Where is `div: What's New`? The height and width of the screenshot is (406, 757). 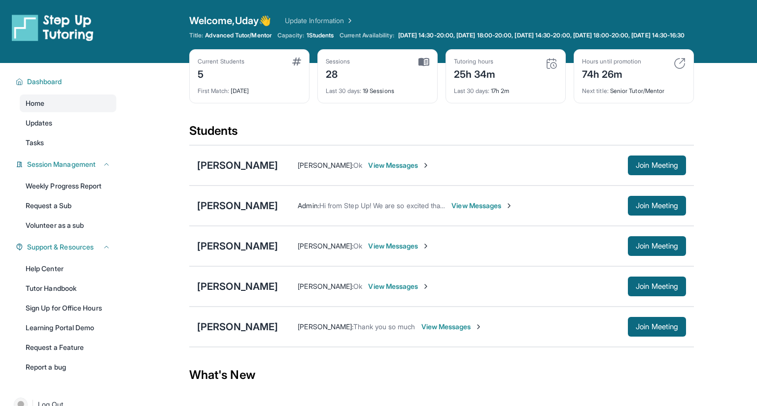 div: What's New is located at coordinates (441, 375).